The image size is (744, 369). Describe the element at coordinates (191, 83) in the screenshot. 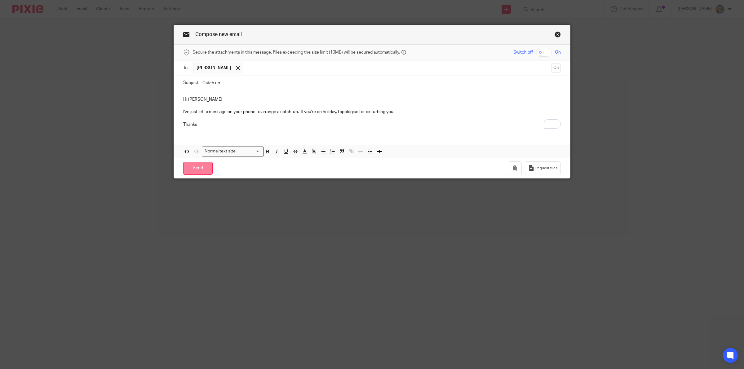

I see `label: Subject:` at that location.